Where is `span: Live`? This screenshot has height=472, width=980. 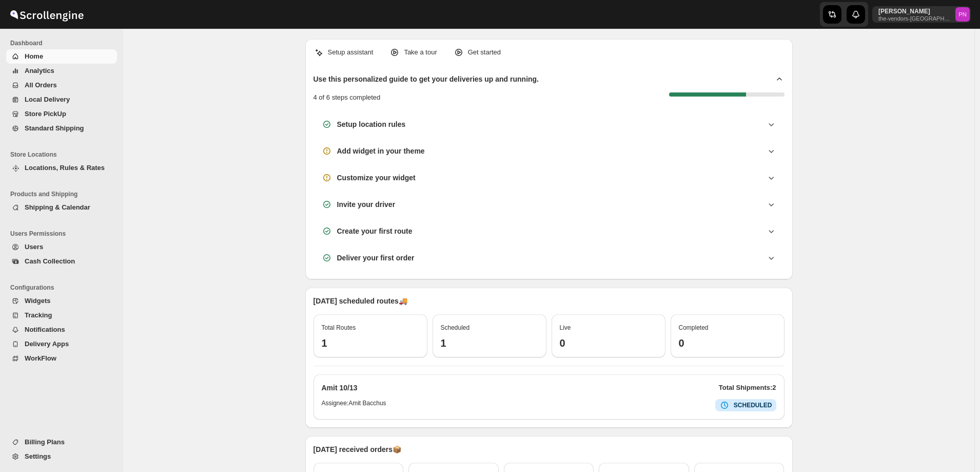 span: Live is located at coordinates (566, 328).